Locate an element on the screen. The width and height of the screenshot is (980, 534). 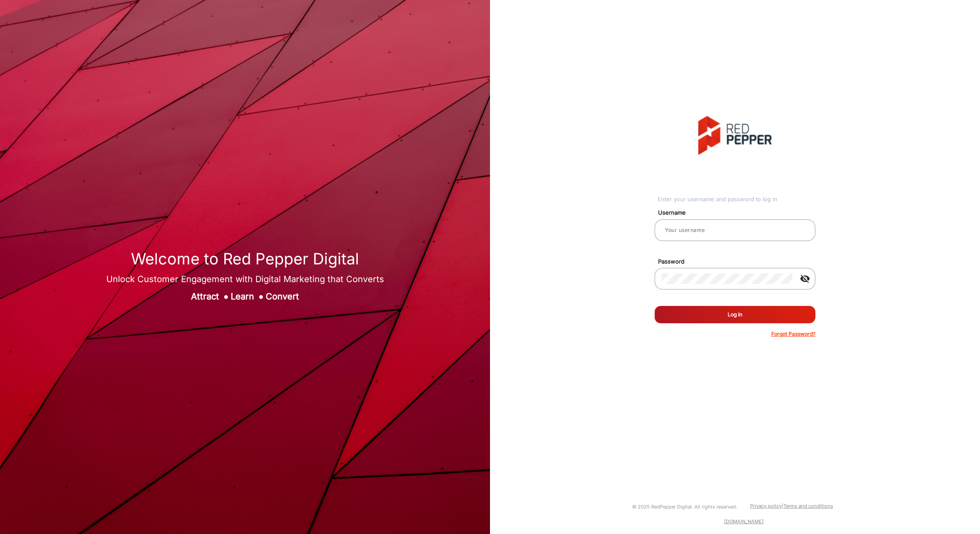
img: vmg-logo is located at coordinates (735, 136).